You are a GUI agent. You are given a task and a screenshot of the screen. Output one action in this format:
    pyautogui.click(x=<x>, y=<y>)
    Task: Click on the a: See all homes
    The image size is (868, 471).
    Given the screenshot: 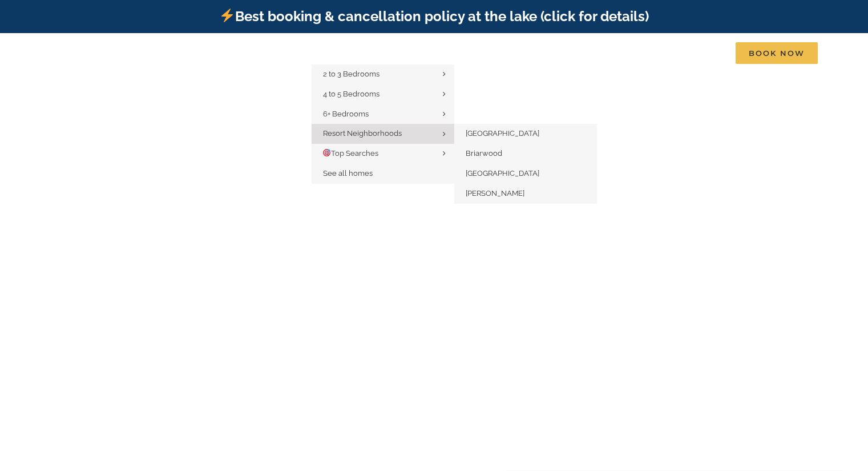 What is the action you would take?
    pyautogui.click(x=383, y=174)
    